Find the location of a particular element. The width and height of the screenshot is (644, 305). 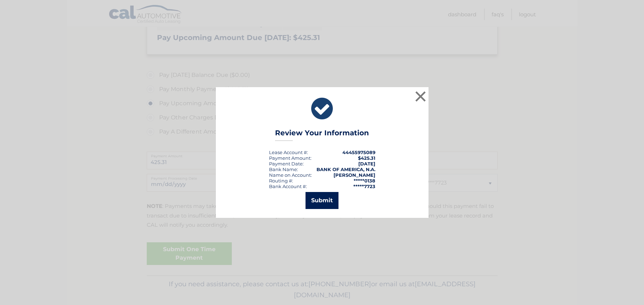

div: Routing #: is located at coordinates (281, 181).